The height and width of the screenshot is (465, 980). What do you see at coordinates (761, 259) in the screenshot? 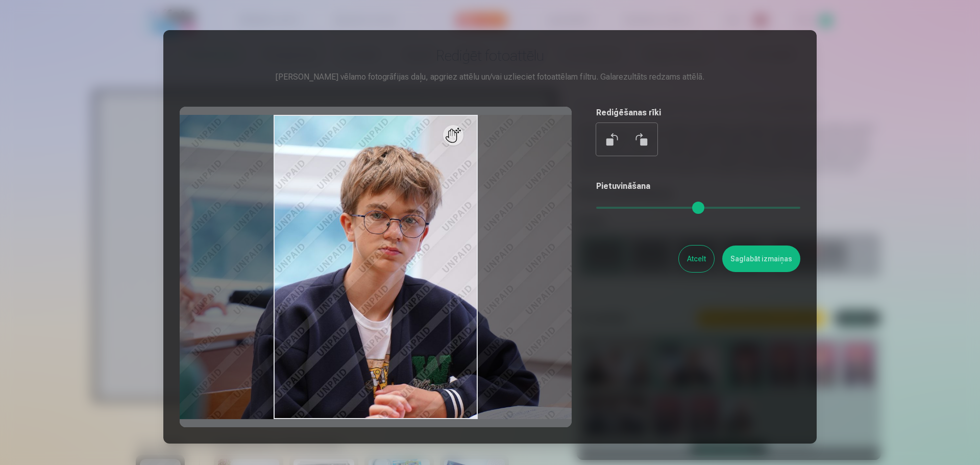
I see `button: Saglabāt izmaiņas` at bounding box center [761, 259].